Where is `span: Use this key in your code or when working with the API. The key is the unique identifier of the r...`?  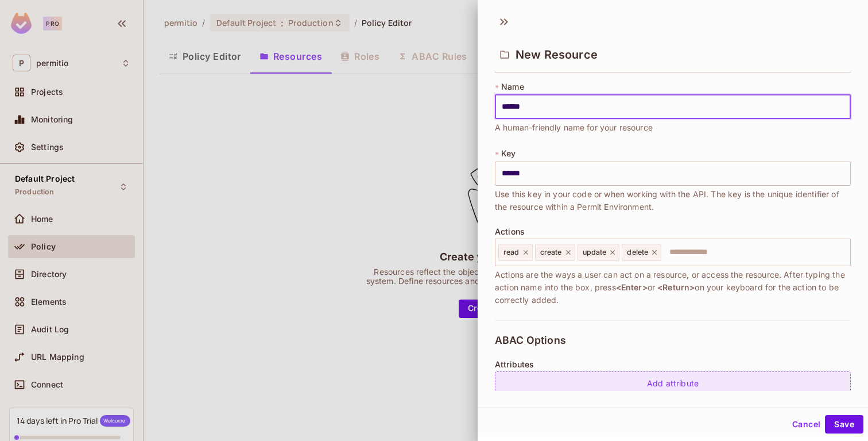
span: Use this key in your code or when working with the API. The key is the unique identifier of the r... is located at coordinates (673, 201).